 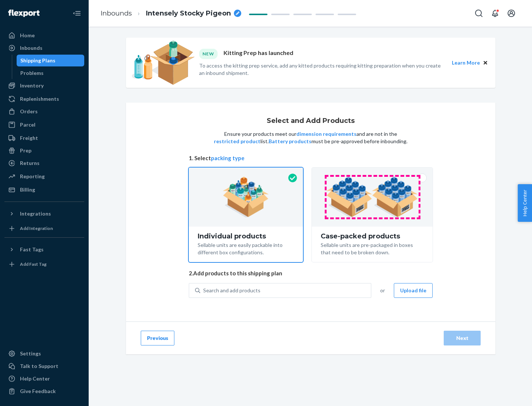 What do you see at coordinates (511, 13) in the screenshot?
I see `button: Open account menu` at bounding box center [511, 13].